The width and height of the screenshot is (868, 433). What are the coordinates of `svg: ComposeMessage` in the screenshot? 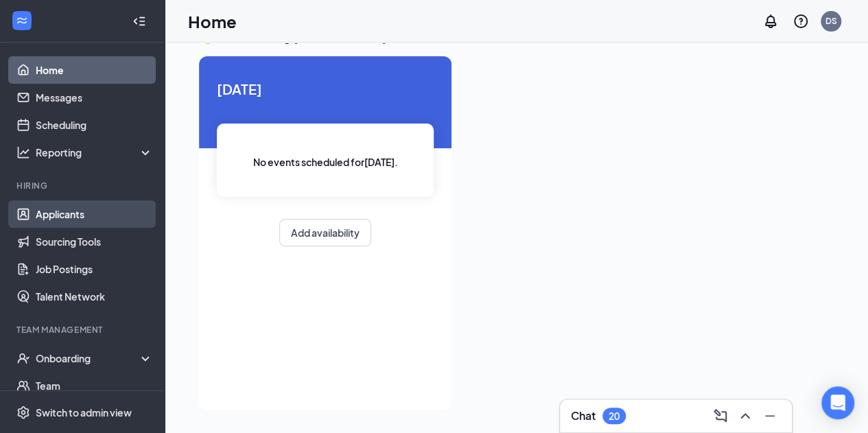 It's located at (721, 416).